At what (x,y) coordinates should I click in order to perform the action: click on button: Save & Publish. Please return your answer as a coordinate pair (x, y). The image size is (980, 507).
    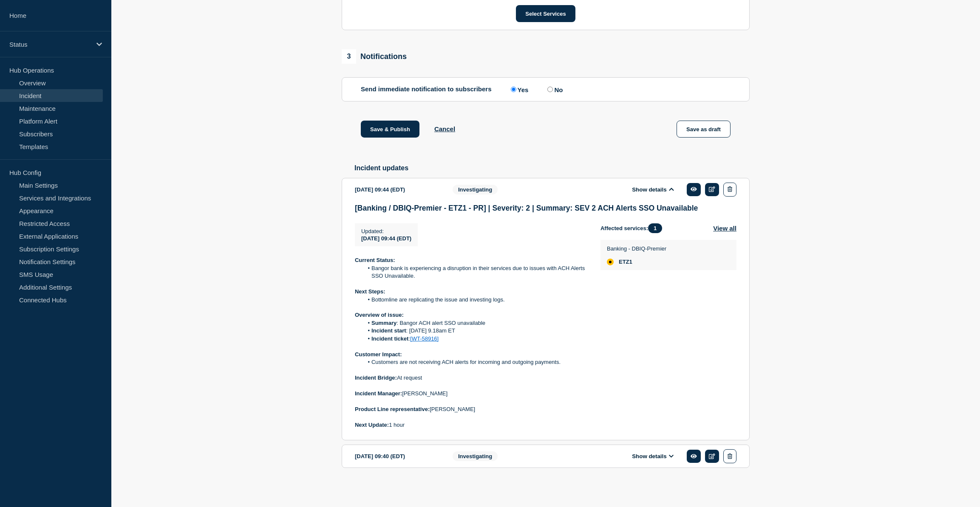
    Looking at the image, I should click on (390, 129).